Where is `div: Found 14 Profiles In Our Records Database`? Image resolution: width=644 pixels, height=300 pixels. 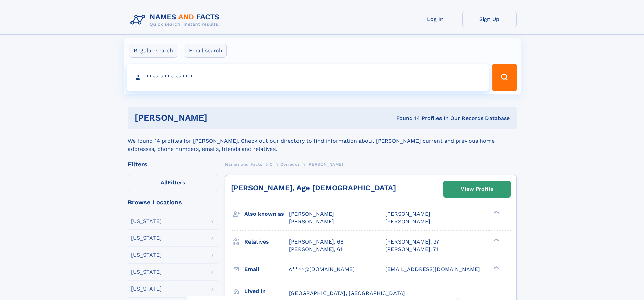
div: Found 14 Profiles In Our Records Database is located at coordinates (406, 118).